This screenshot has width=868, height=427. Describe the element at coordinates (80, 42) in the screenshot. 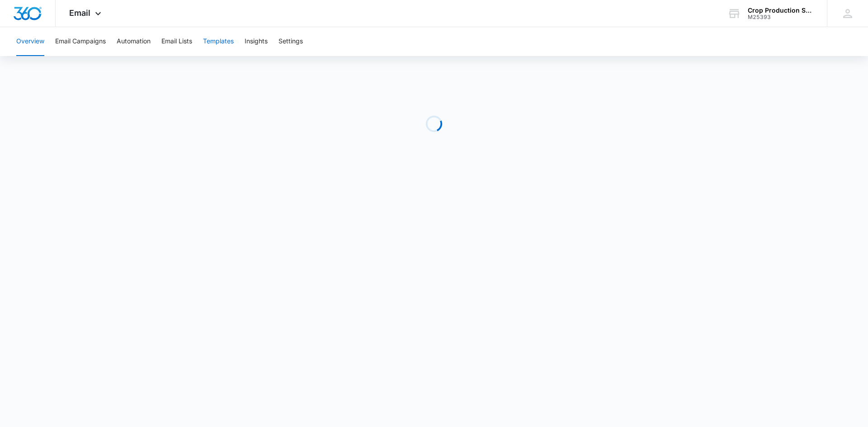

I see `button: Email Campaigns` at that location.